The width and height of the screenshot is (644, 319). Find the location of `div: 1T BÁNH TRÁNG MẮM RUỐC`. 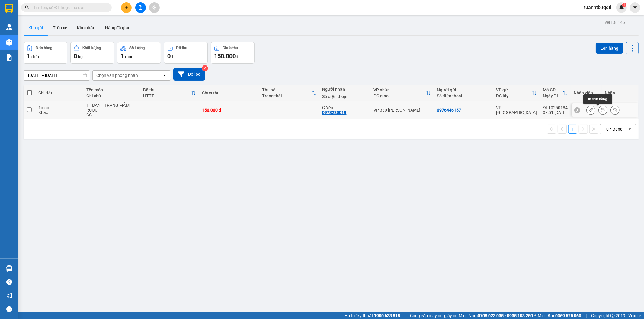

div: 1T BÁNH TRÁNG MẮM RUỐC is located at coordinates (112, 108).